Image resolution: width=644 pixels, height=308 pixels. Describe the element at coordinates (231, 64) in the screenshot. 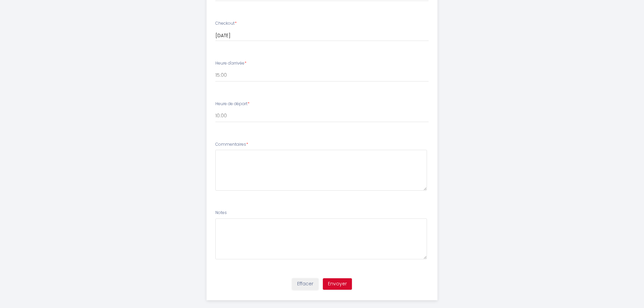

I see `label: Heure d'arrivée` at that location.